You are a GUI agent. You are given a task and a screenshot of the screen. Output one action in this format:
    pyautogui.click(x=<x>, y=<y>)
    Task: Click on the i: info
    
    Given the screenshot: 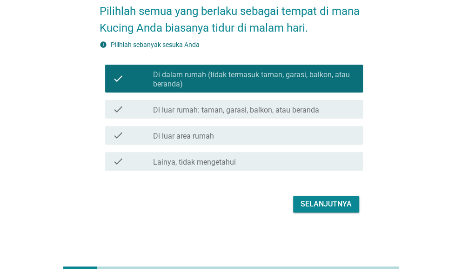 What is the action you would take?
    pyautogui.click(x=103, y=45)
    